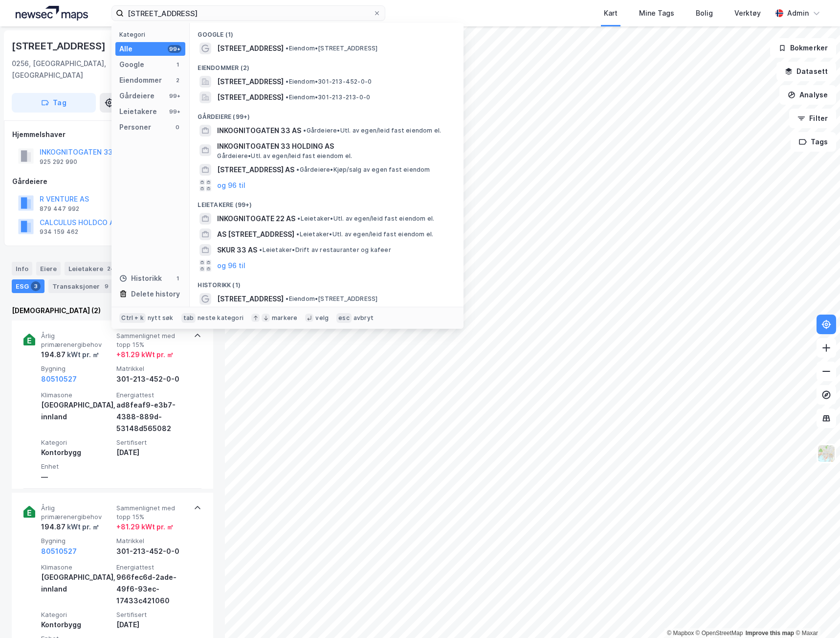 This screenshot has height=638, width=840. What do you see at coordinates (152, 589) in the screenshot?
I see `div: 966fec6d-2ade-49f6-93ec-17433c421060` at bounding box center [152, 589].